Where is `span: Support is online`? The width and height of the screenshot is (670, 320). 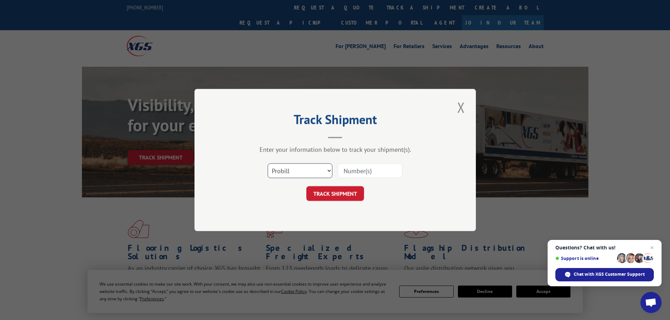
span: Support is online is located at coordinates (585, 259).